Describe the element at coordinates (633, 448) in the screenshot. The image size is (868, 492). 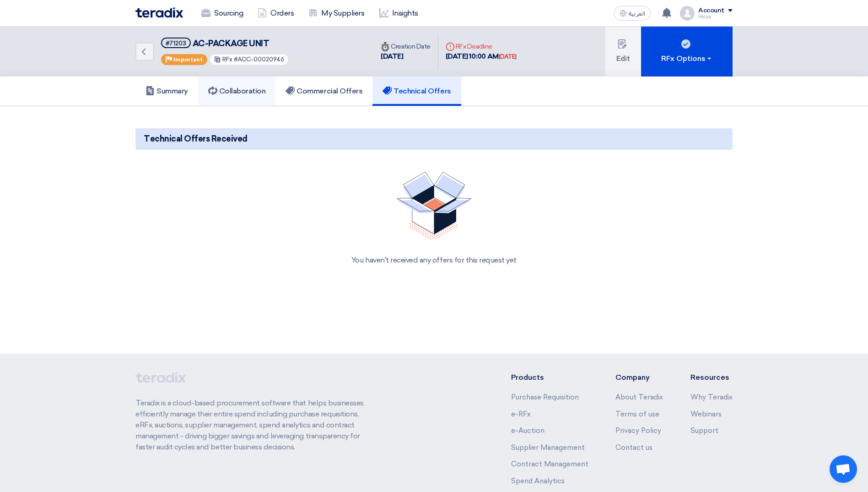
I see `a: Contact us` at that location.